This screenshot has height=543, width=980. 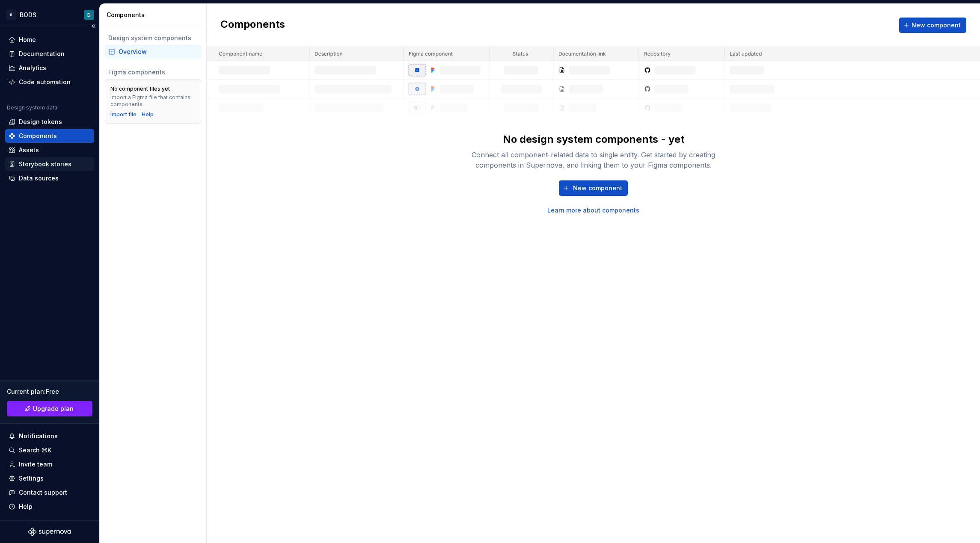 I want to click on div: Import a Figma file that contains components., so click(x=153, y=101).